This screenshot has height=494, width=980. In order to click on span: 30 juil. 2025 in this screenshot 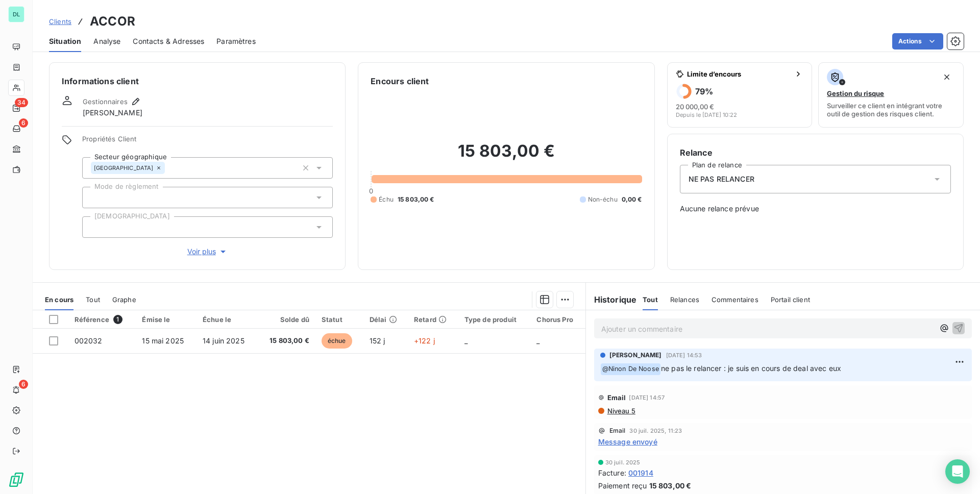, I will do `click(623, 463)`.